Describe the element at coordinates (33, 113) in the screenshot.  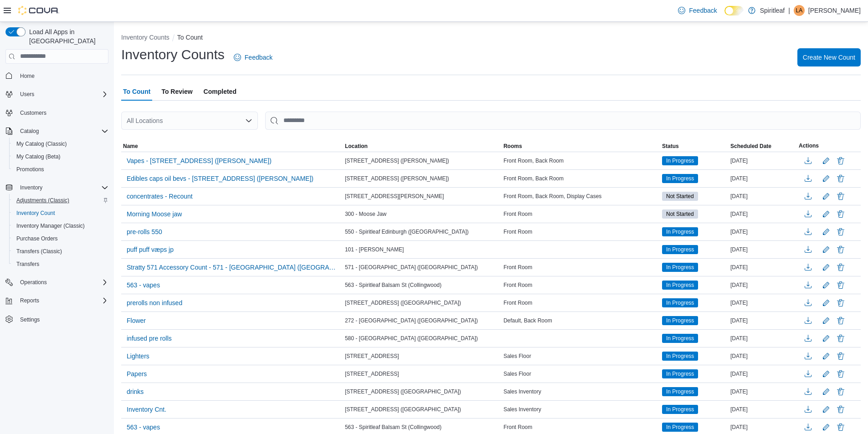
I see `a: Customers` at that location.